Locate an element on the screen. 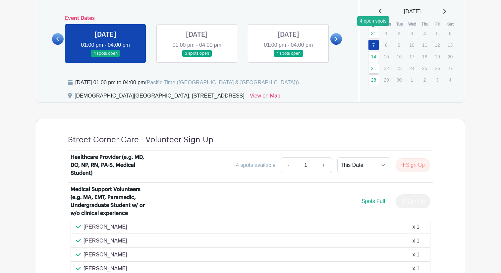  a: 28 is located at coordinates (373, 79).